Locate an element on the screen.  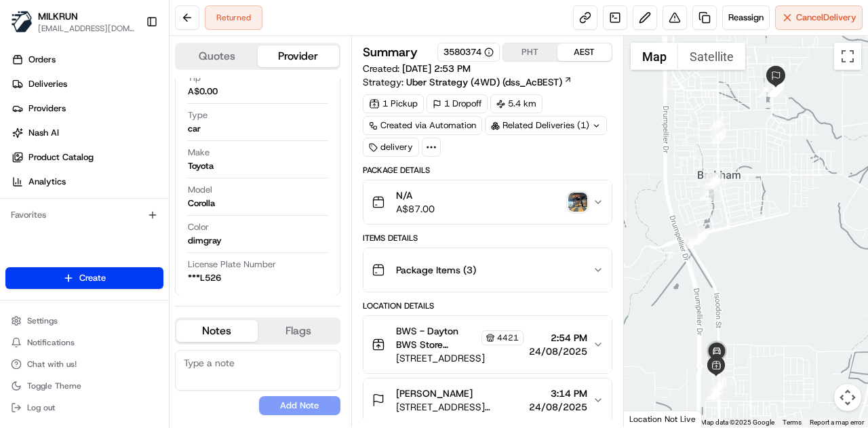
div: 10 is located at coordinates (698, 237).